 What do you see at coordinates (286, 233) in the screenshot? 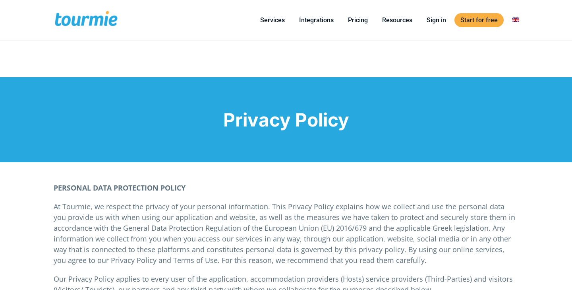
I see `p: At Tourmie, we respect the privacy of your personal information. This Privacy Policy explains how...` at bounding box center [286, 233].